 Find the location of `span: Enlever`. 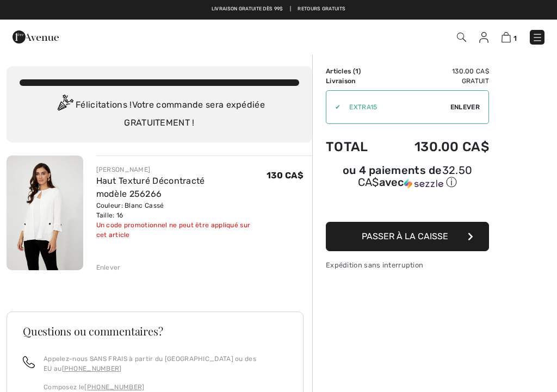

span: Enlever is located at coordinates (465, 107).